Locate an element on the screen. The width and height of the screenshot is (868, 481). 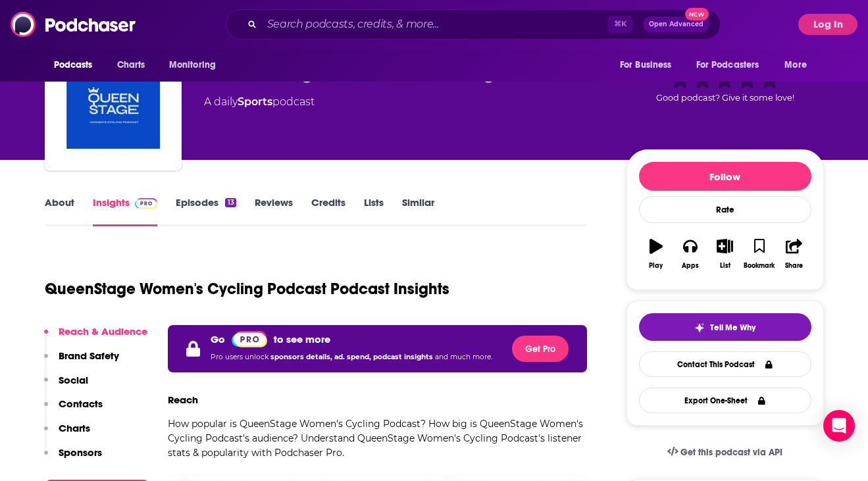
p: Contacts is located at coordinates (81, 403).